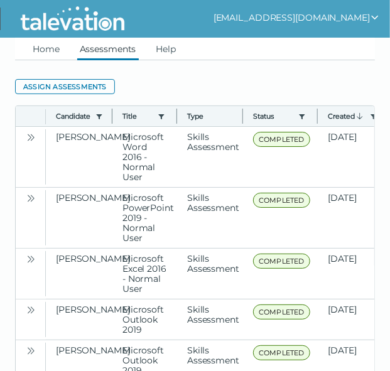 Image resolution: width=390 pixels, height=371 pixels. Describe the element at coordinates (210, 116) in the screenshot. I see `span: Type` at that location.